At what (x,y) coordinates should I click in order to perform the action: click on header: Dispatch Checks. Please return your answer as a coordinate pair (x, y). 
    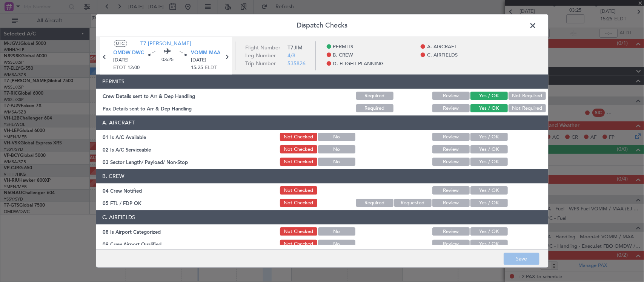
    Looking at the image, I should click on (322, 26).